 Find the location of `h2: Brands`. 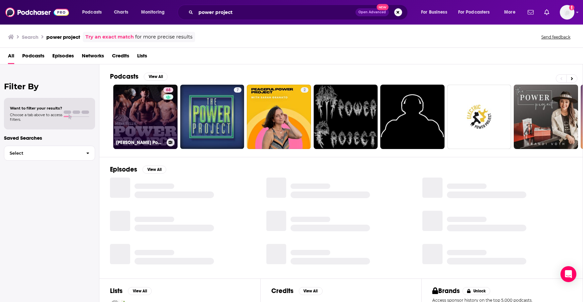

h2: Brands is located at coordinates (446, 290).